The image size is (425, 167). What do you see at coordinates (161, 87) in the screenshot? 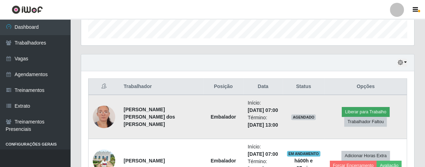
I see `th: Trabalhador` at bounding box center [161, 87].